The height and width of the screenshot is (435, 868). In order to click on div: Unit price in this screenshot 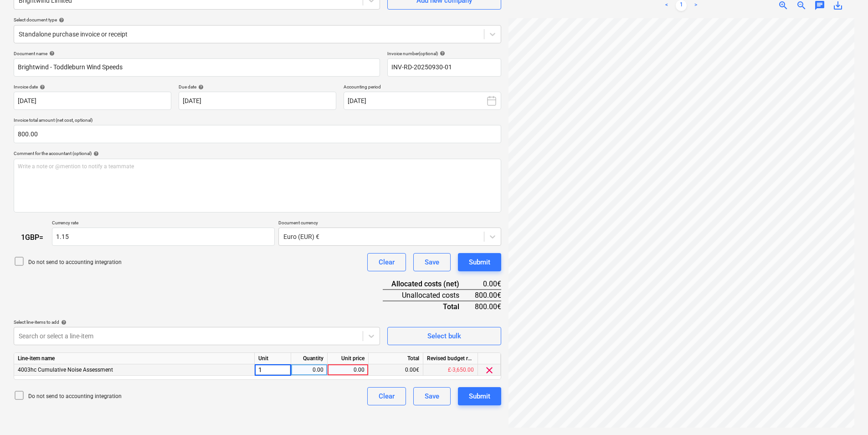, I will do `click(348, 358)`.